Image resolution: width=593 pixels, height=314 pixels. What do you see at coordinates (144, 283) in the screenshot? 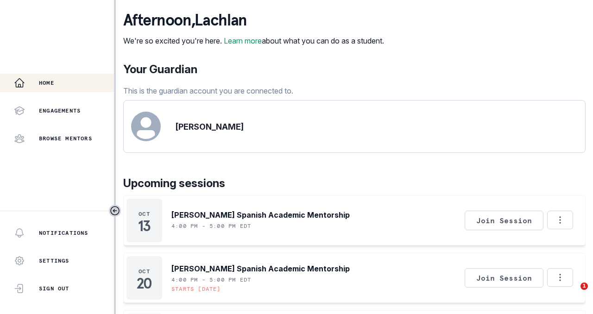
I see `p: 20` at bounding box center [144, 283].